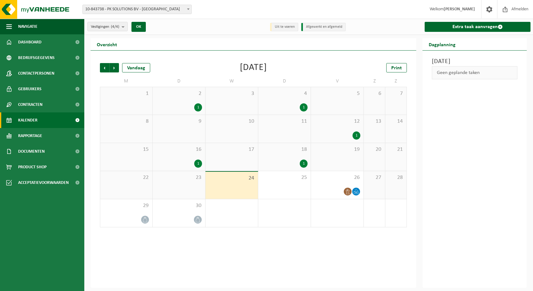 The image size is (533, 291). Describe the element at coordinates (337, 121) in the screenshot. I see `span: 12` at that location.